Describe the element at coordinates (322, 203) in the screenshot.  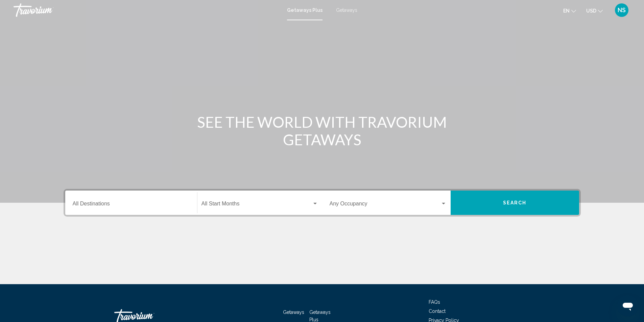
I see `div: Search widget` at that location.